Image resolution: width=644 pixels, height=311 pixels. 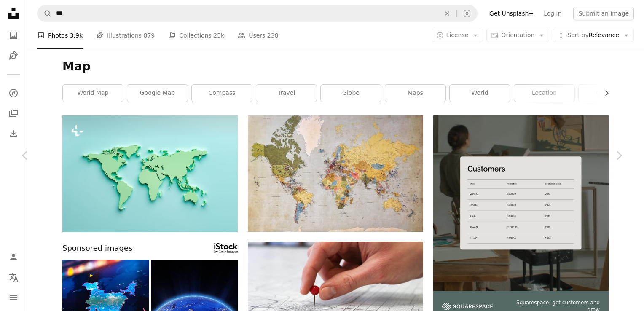 I want to click on a: Collections, so click(x=13, y=114).